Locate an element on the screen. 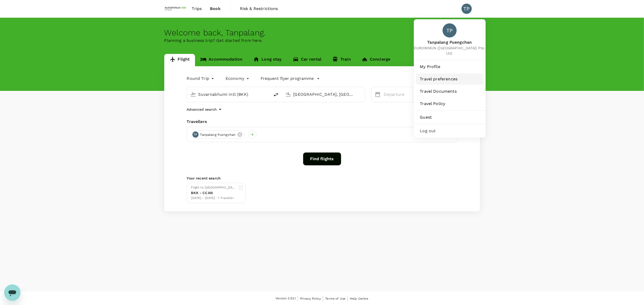 This screenshot has height=305, width=644. p: Departure is located at coordinates (397, 94).